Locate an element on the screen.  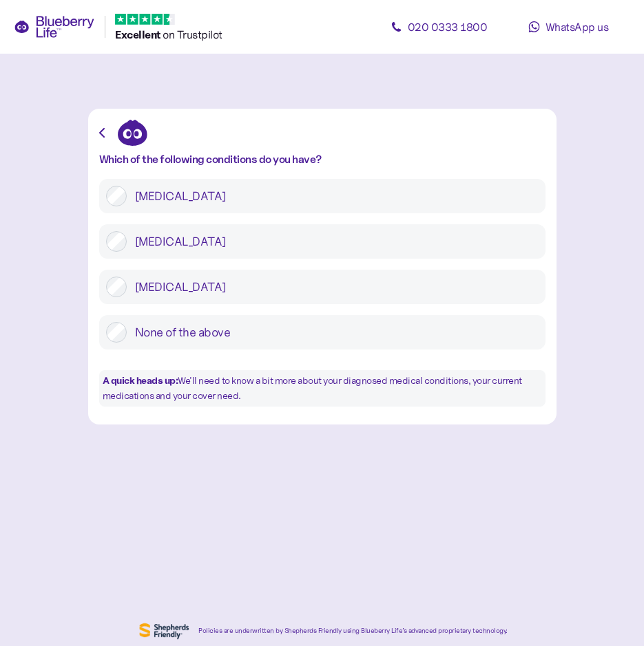
b: A quick heads up: is located at coordinates (141, 380).